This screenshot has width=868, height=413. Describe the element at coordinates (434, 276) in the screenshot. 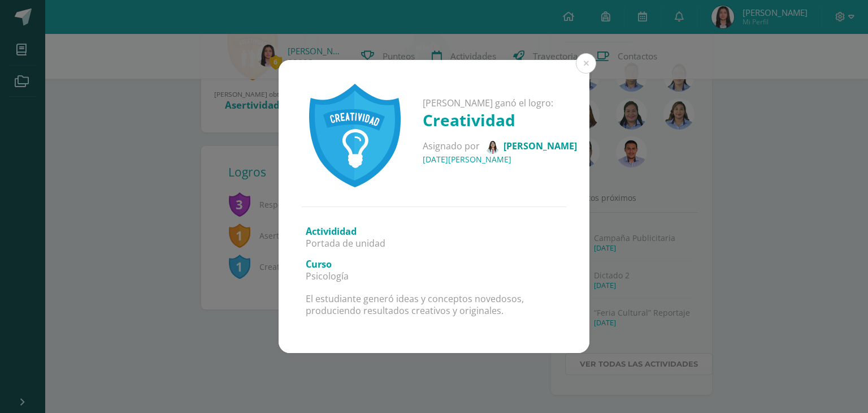

I see `p: Psicología` at that location.